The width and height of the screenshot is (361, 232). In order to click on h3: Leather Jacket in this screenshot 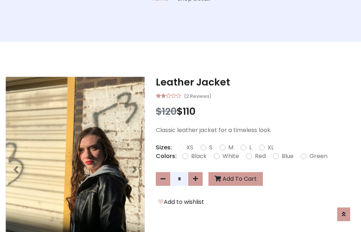, I will do `click(256, 82)`.